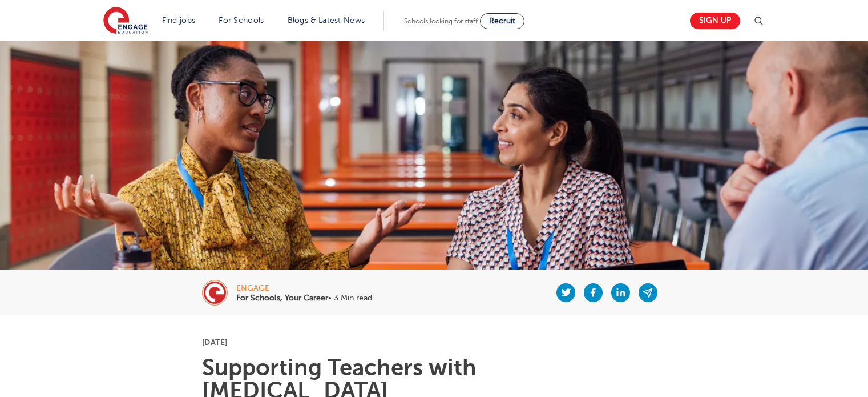 The width and height of the screenshot is (868, 397). I want to click on p: • 3 Min read, so click(304, 298).